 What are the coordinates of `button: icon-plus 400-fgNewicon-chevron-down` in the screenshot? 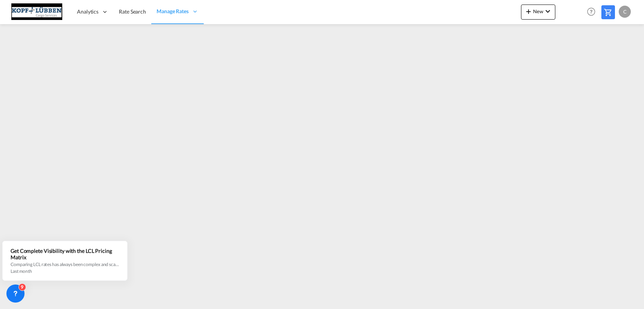 It's located at (538, 12).